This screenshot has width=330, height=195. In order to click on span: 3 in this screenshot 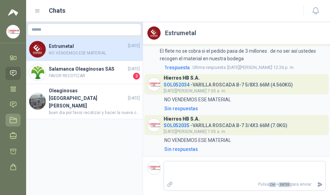, I will do `click(137, 76)`.